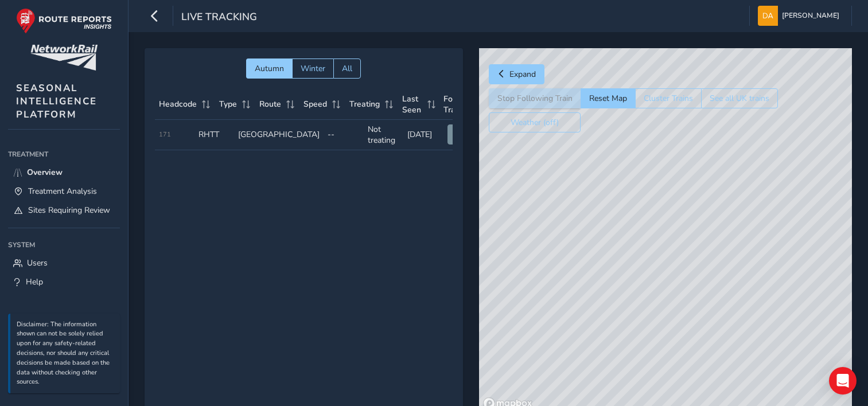  I want to click on button: Expand, so click(516, 74).